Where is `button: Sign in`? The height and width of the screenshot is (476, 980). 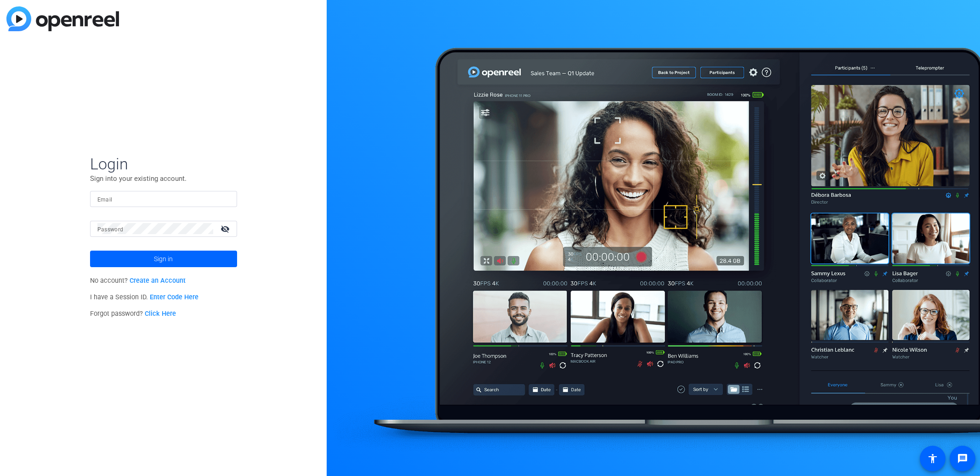
button: Sign in is located at coordinates (164, 259).